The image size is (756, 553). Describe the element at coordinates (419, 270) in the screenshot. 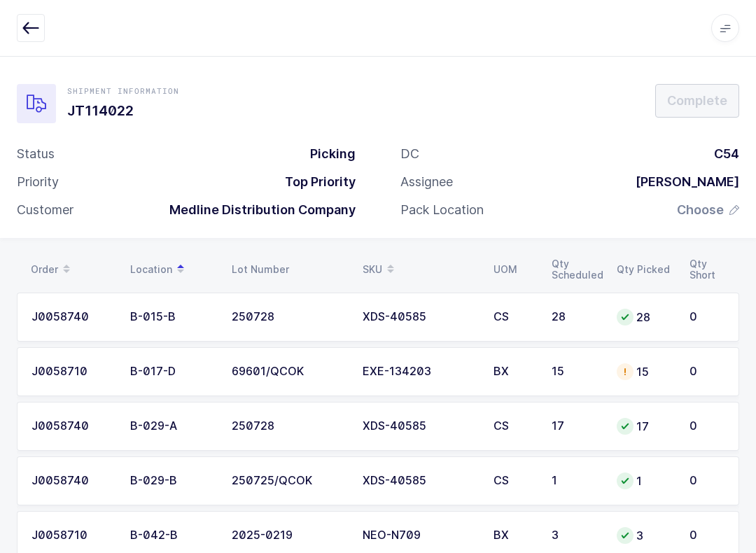

I see `div: SKU` at that location.